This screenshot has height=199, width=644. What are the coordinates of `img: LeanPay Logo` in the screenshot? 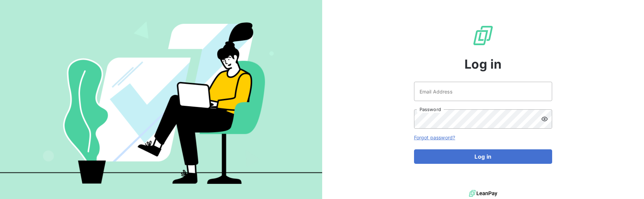 It's located at (483, 36).